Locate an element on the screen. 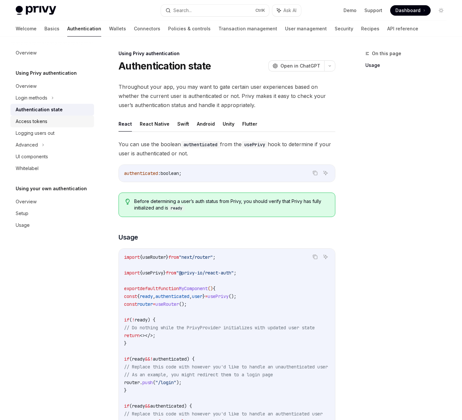 Image resolution: width=462 pixels, height=420 pixels. a: Basics is located at coordinates (52, 29).